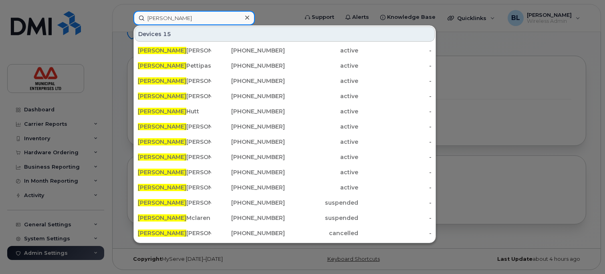 The image size is (605, 274). Describe the element at coordinates (321, 233) in the screenshot. I see `div: cancelled` at that location.